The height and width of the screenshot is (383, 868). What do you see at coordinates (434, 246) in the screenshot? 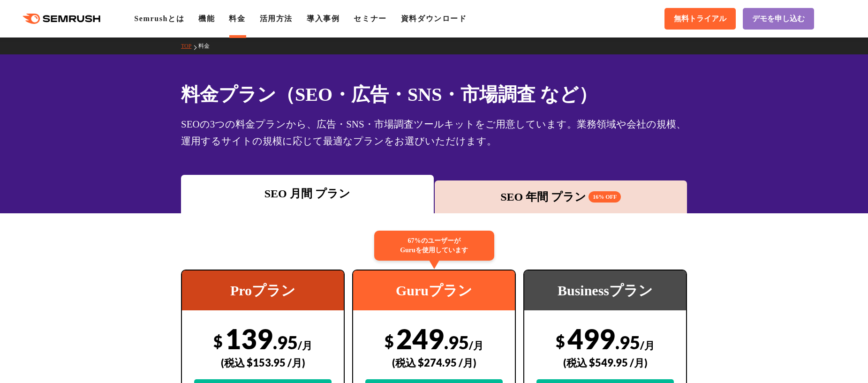
I see `div: 67%のユーザーが Guruを使用しています` at bounding box center [434, 246].